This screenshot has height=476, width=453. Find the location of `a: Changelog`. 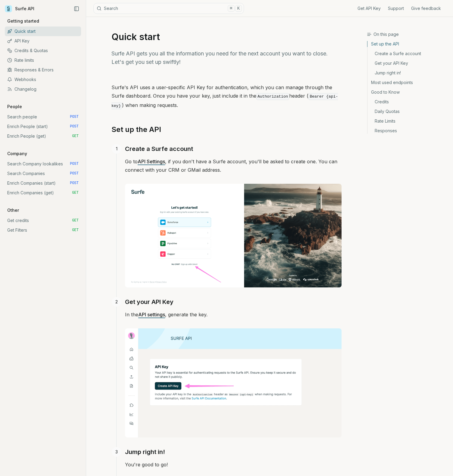

a: Changelog is located at coordinates (43, 89).